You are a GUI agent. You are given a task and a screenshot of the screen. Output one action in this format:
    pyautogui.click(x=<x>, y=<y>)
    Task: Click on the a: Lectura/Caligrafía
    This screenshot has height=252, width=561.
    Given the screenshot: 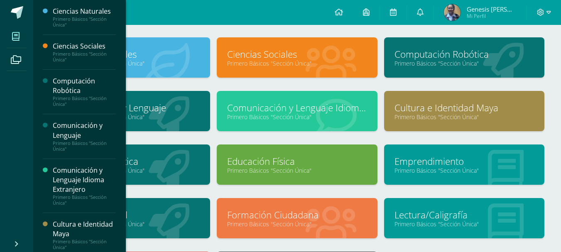 What is the action you would take?
    pyautogui.click(x=464, y=215)
    